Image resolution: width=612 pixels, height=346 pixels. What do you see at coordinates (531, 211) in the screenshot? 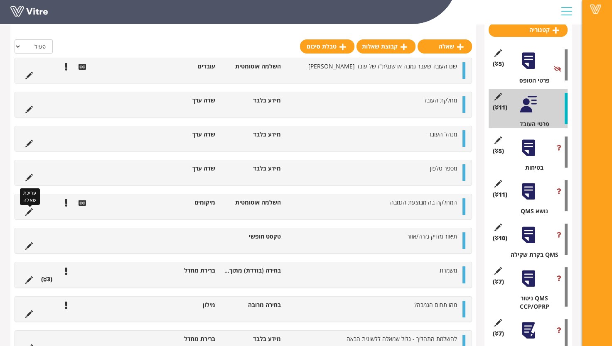
I see `div: נושא QMS` at bounding box center [531, 211].